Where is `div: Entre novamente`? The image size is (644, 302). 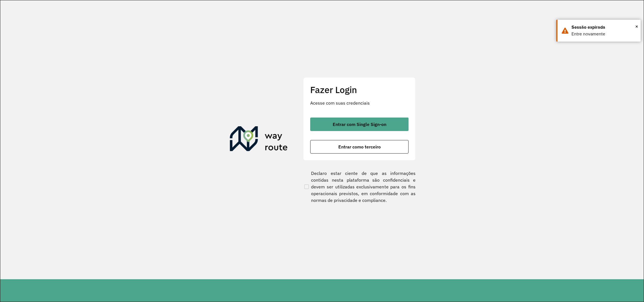 div: Entre novamente is located at coordinates (604, 34).